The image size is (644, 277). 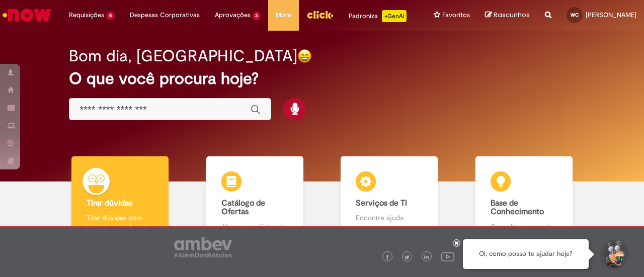 What do you see at coordinates (378, 16) in the screenshot?
I see `div: Padroniza` at bounding box center [378, 16].